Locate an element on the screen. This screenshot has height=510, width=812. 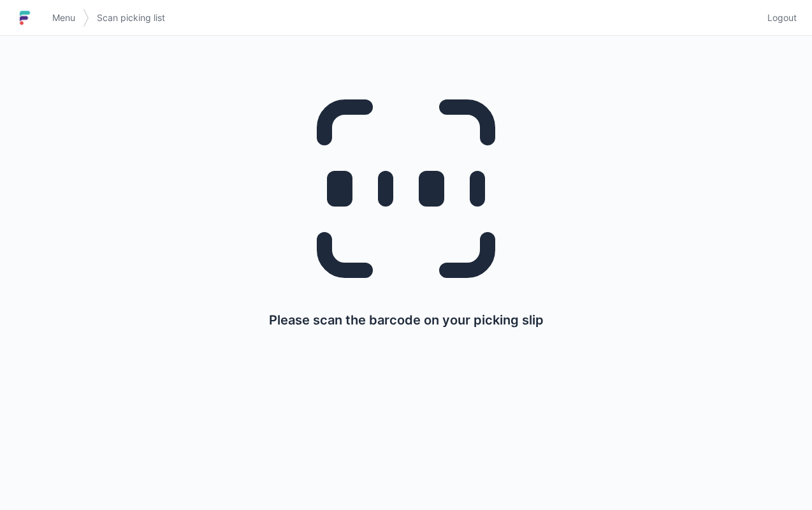
a: Menu is located at coordinates (64, 18).